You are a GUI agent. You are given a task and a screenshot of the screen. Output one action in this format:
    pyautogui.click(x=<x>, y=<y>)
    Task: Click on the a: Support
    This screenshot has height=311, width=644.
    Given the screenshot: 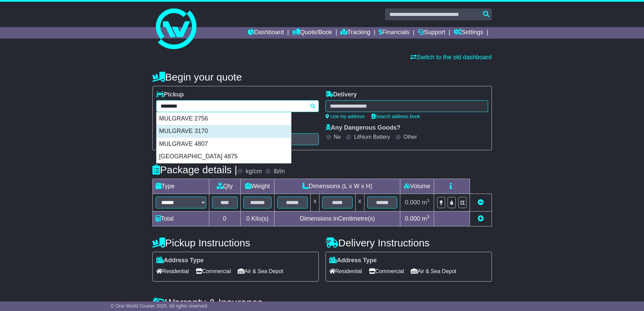 What is the action you would take?
    pyautogui.click(x=432, y=33)
    